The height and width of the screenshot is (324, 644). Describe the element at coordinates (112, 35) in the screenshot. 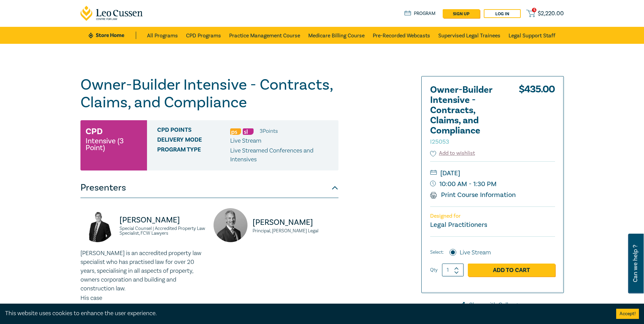

I see `a: Store Home` at that location.